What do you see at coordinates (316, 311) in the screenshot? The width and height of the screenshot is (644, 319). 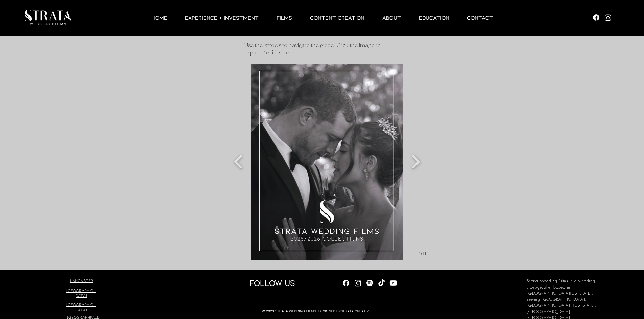 I see `span: © 2023 STRATA WEDDING FILMS | DESIGNED BY` at bounding box center [316, 311].